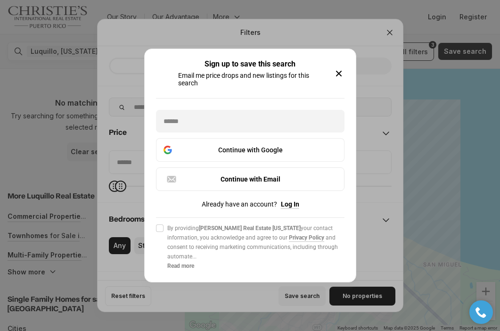 The width and height of the screenshot is (500, 331). Describe the element at coordinates (250, 150) in the screenshot. I see `button: Continue with Google` at that location.